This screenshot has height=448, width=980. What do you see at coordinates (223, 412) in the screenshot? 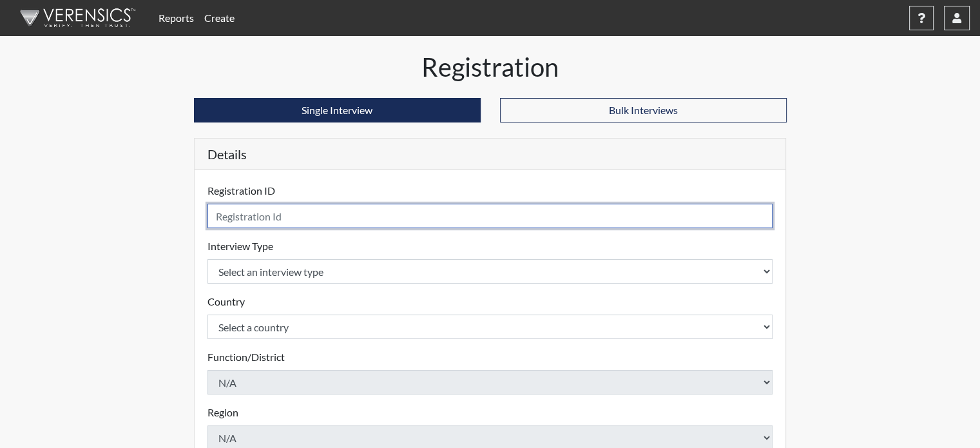
I see `label: Region` at bounding box center [223, 412].